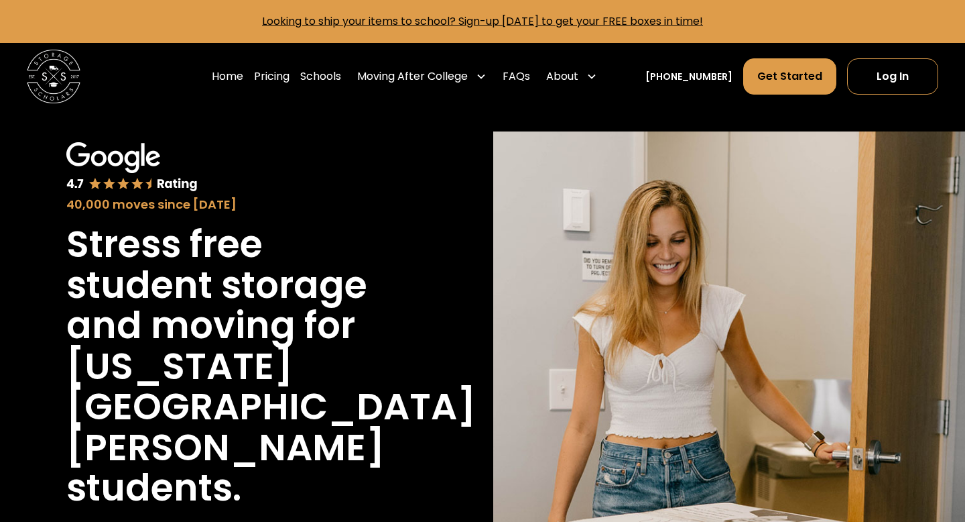 The height and width of the screenshot is (522, 965). I want to click on a: Home, so click(227, 76).